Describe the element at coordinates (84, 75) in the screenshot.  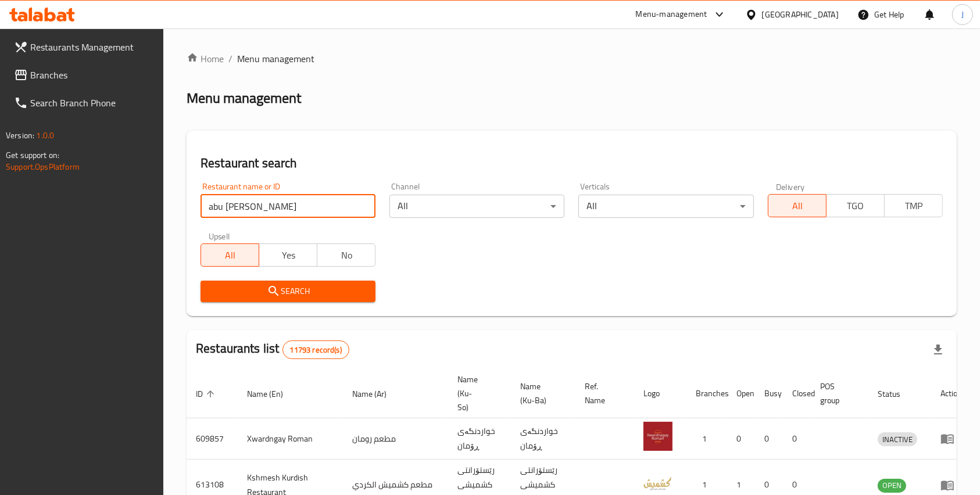
I see `a: Branches` at that location.